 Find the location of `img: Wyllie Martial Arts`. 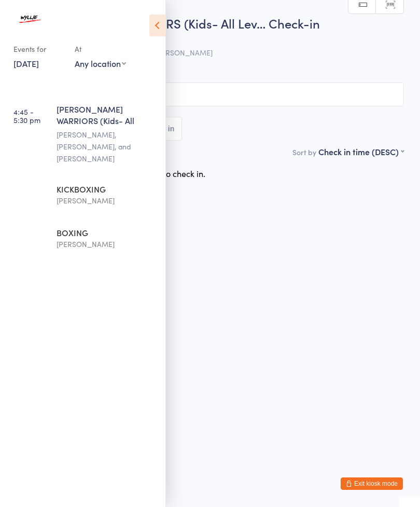

img: Wyllie Martial Arts is located at coordinates (29, 19).